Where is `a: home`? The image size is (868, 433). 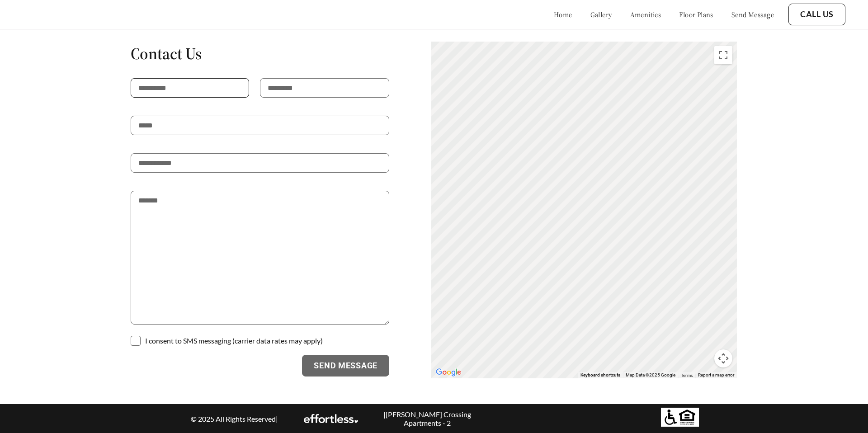 a: home is located at coordinates (563, 14).